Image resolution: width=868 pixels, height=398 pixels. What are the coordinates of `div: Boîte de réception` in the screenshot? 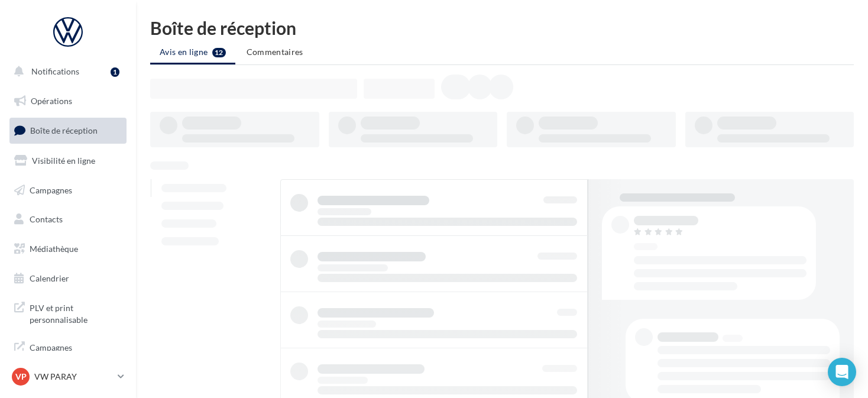 It's located at (502, 27).